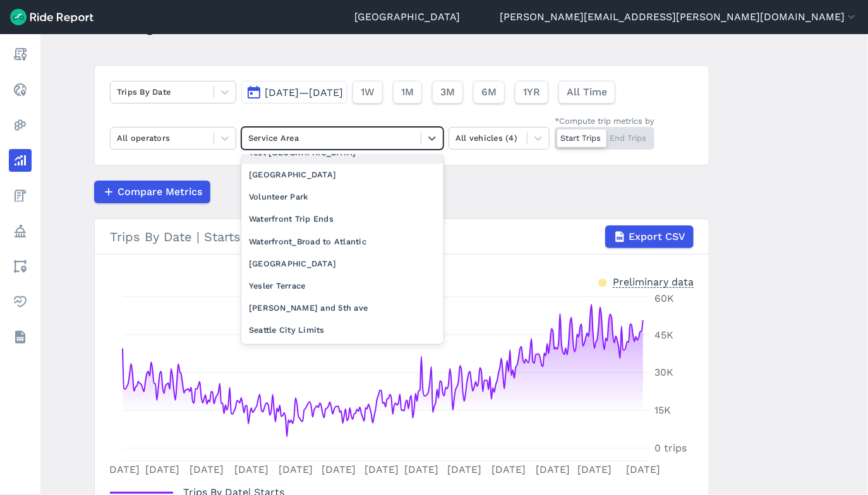  Describe the element at coordinates (52, 17) in the screenshot. I see `img: Ride Report` at that location.